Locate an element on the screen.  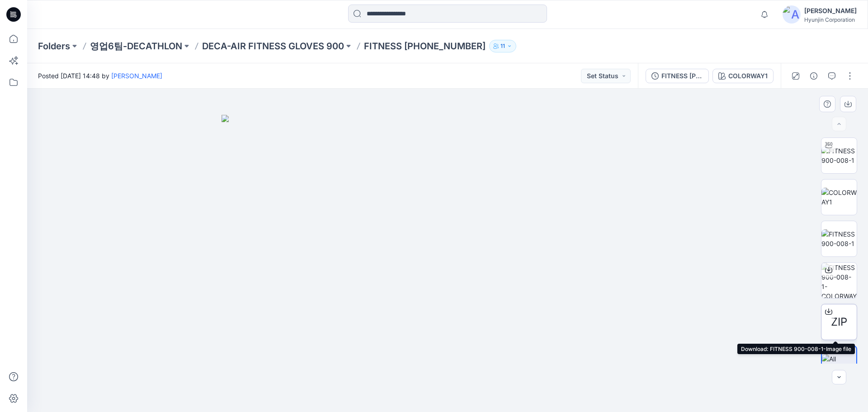
button: COLORWAY1 is located at coordinates (743, 76).